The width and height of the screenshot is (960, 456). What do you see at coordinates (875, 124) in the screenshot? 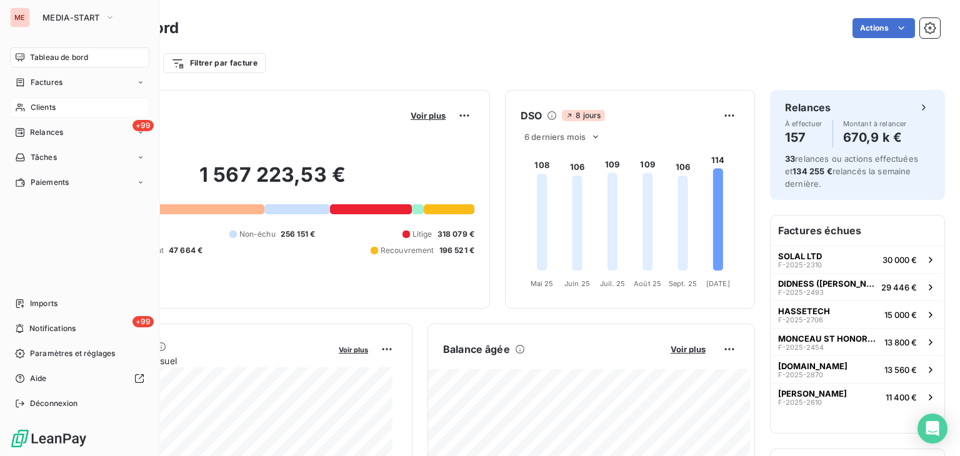
I see `span: Montant à relancer` at bounding box center [875, 124].